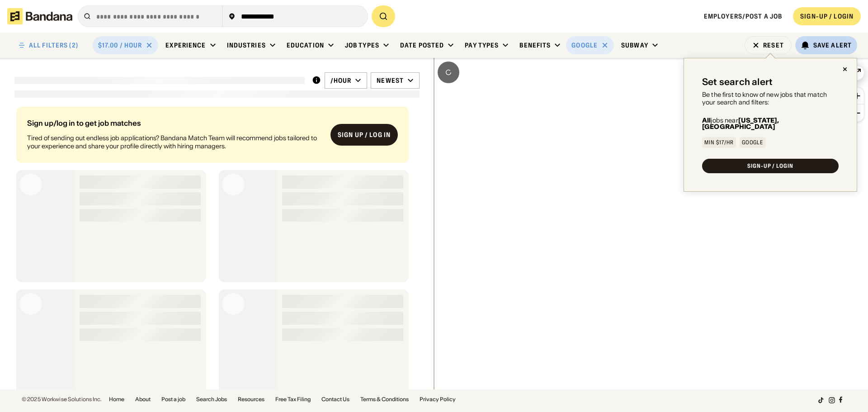 The image size is (868, 412). Describe the element at coordinates (832, 45) in the screenshot. I see `div: Save Alert` at that location.